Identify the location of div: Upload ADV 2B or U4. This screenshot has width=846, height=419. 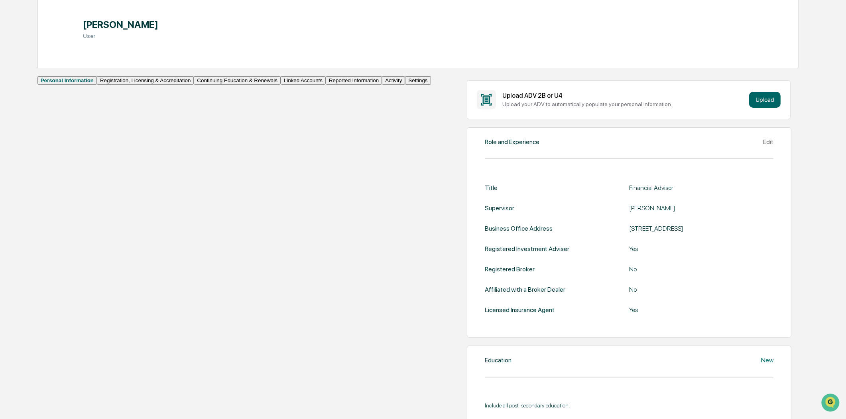
(624, 95).